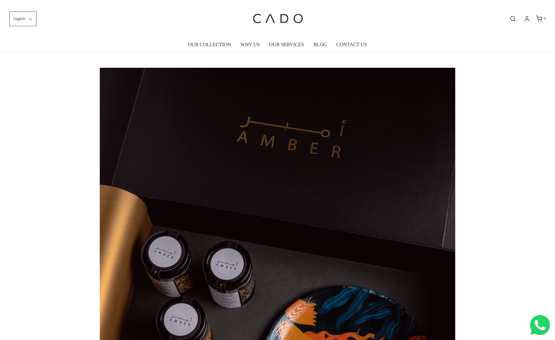  Describe the element at coordinates (287, 45) in the screenshot. I see `a: OUR SERVICES` at that location.